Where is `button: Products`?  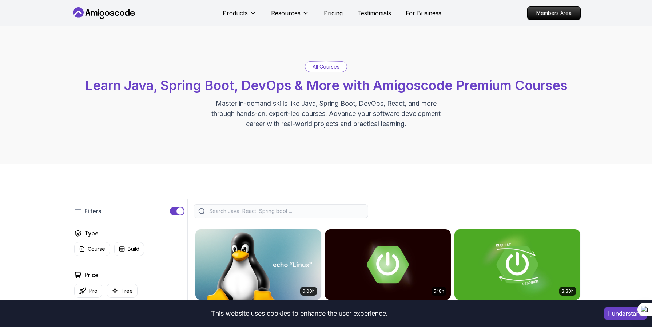 button: Products is located at coordinates (240, 16).